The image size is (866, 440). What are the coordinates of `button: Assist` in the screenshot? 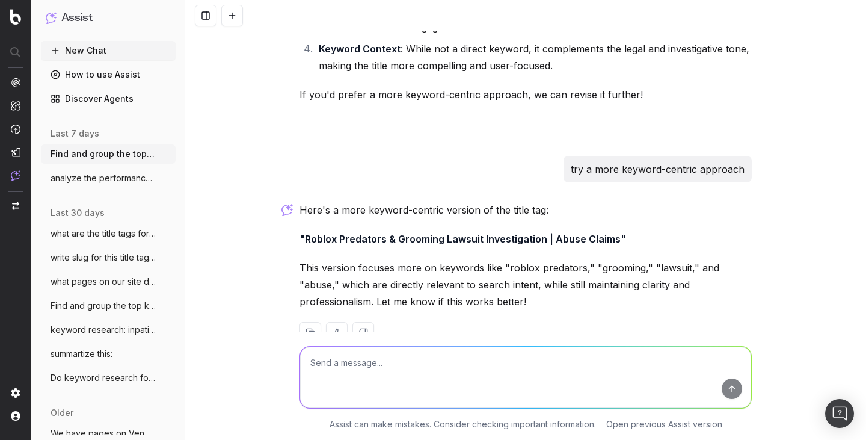 It's located at (108, 18).